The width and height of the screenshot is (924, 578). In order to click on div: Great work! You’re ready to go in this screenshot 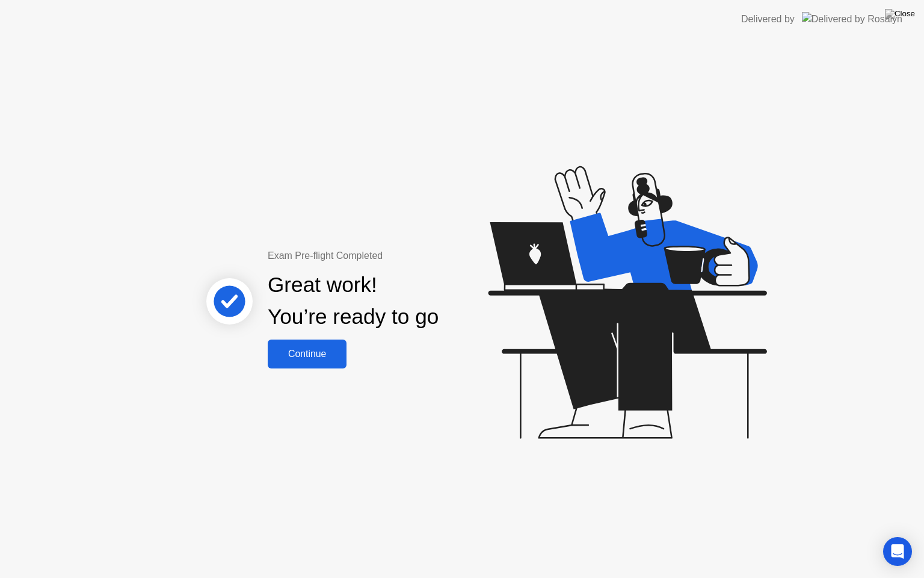, I will do `click(353, 301)`.